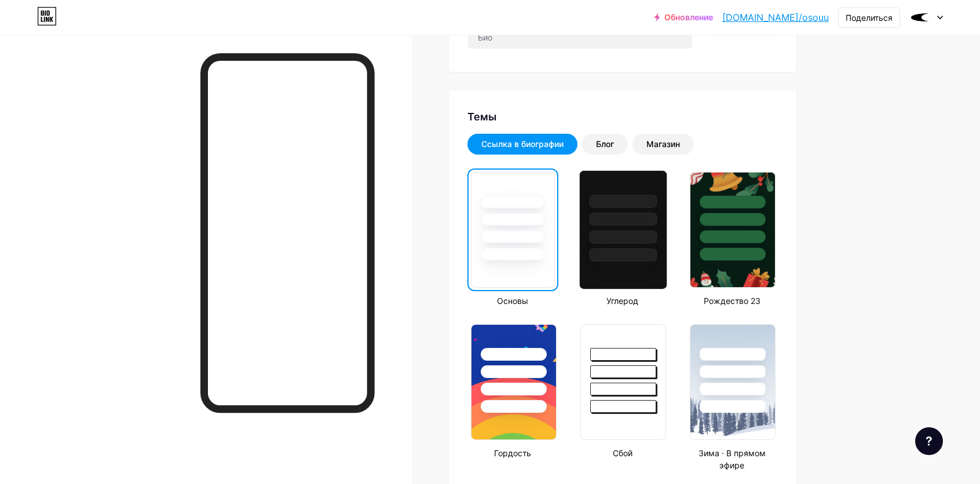  What do you see at coordinates (513, 453) in the screenshot?
I see `ya-tr-span: Гордость` at bounding box center [513, 453].